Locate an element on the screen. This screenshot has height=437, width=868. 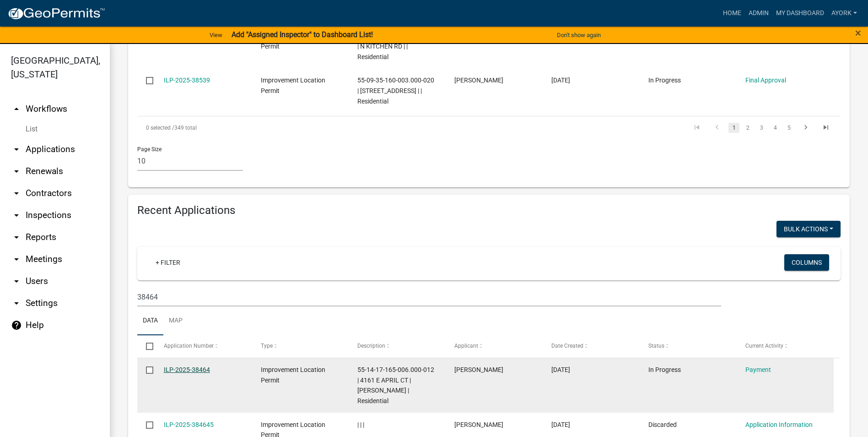
datatable-header-cell: Applicant is located at coordinates (494, 346).